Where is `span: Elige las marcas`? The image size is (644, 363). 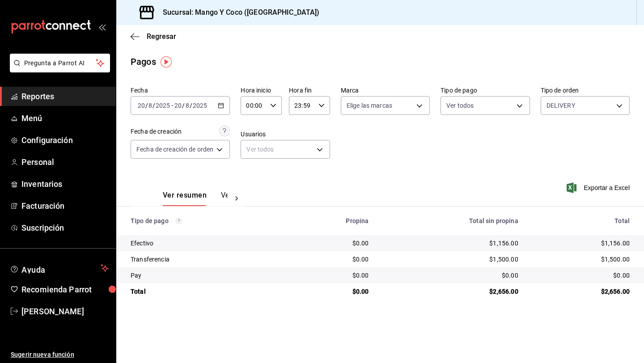 span: Elige las marcas is located at coordinates (369, 106).